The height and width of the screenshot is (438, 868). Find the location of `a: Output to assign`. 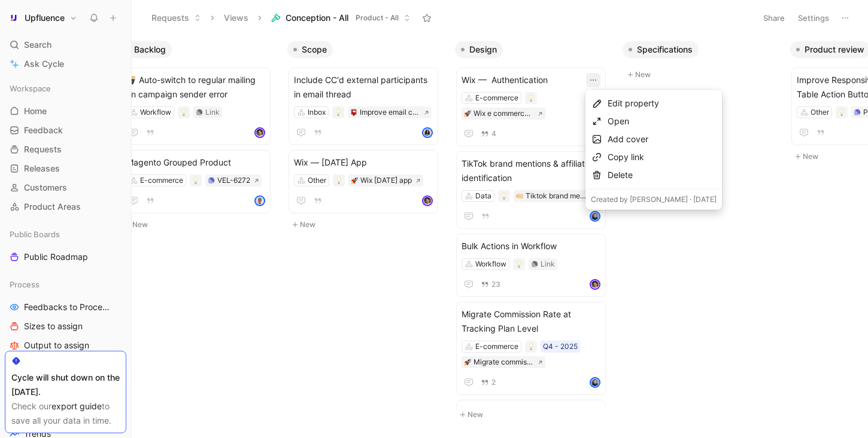

a: Output to assign is located at coordinates (65, 346).